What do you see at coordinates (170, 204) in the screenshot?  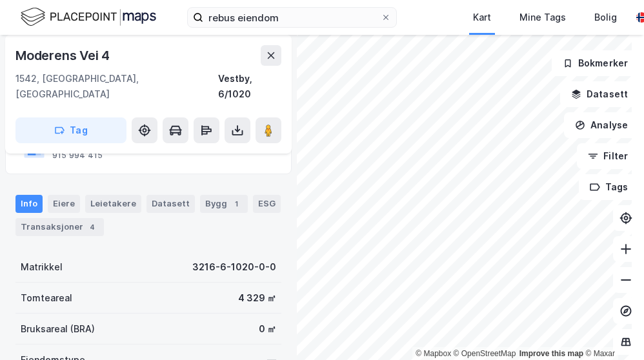 I see `div: Datasett` at bounding box center [170, 204].